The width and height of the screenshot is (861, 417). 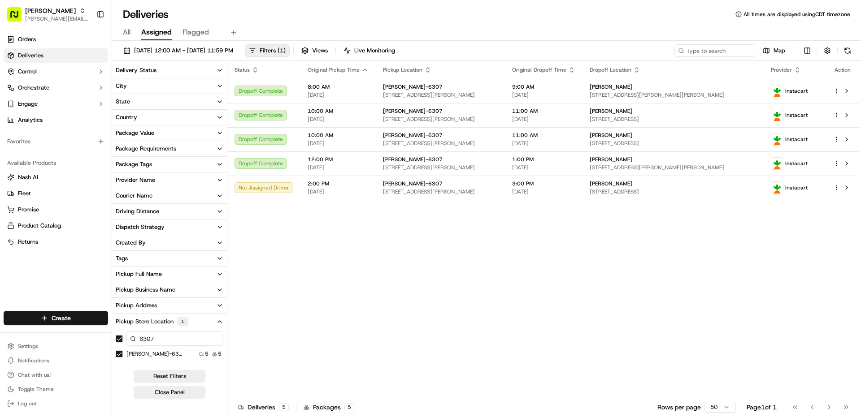 What do you see at coordinates (267, 51) in the screenshot?
I see `button: Filters(1)` at bounding box center [267, 51].